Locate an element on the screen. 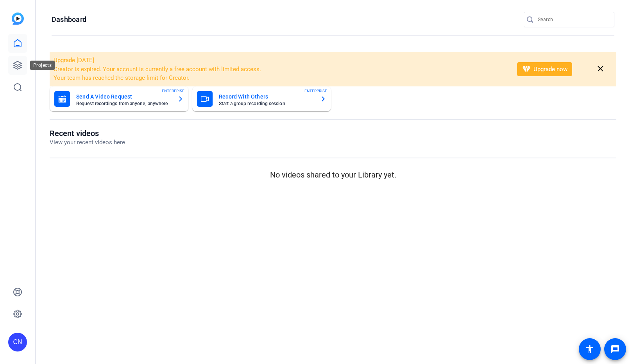  p: View your recent videos here is located at coordinates (87, 142).